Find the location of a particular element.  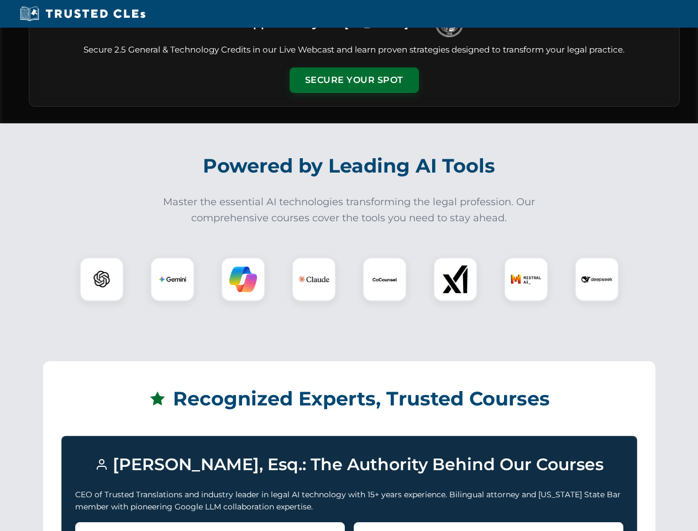

img: xAI Logo is located at coordinates (455, 279).